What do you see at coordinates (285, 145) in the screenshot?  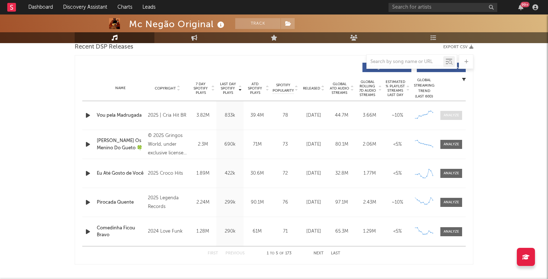 I see `div: 73` at bounding box center [285, 145].